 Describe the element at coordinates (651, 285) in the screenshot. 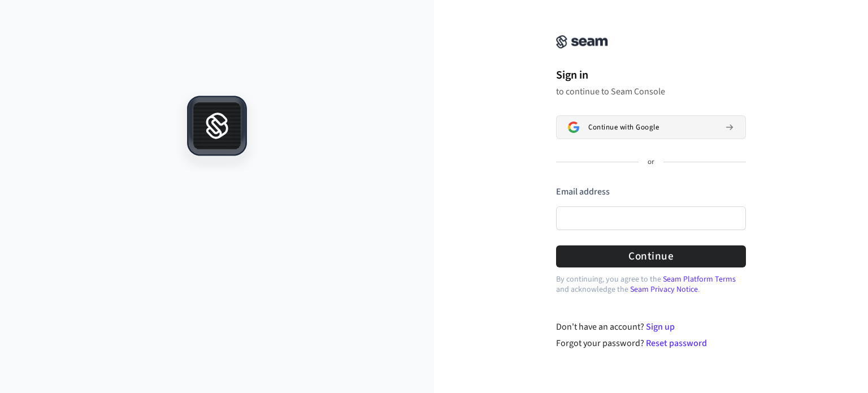

I see `p: By continuing, you agree to the and acknowledge the .` at that location.